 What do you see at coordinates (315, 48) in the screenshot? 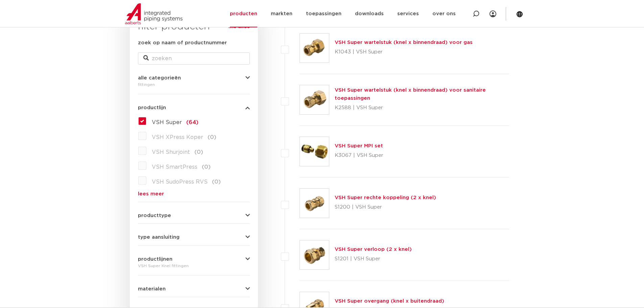
I see `img: Thumbnail for VSH Super wartelstuk (knel x binnendraad) voor gas` at bounding box center [315, 48].